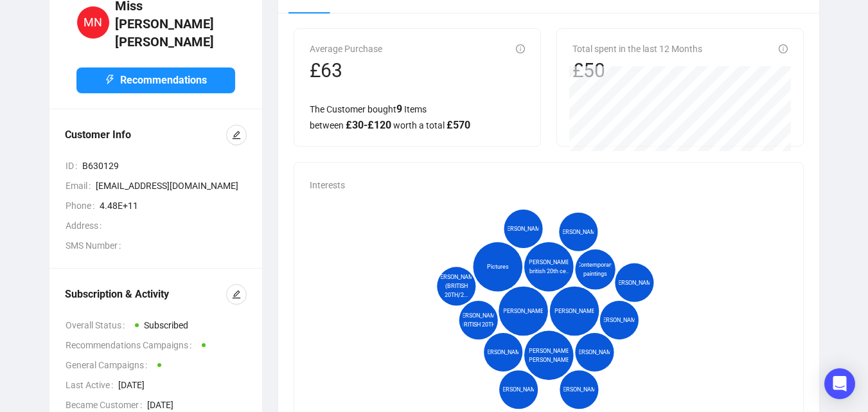  What do you see at coordinates (637, 49) in the screenshot?
I see `span: Total spent in the last 12 Months` at bounding box center [637, 49].